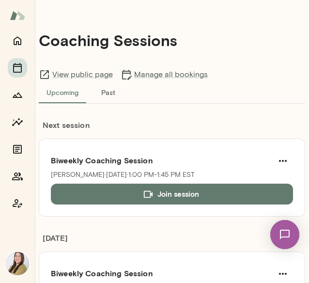 Image resolution: width=309 pixels, height=283 pixels. I want to click on a: View public page, so click(76, 75).